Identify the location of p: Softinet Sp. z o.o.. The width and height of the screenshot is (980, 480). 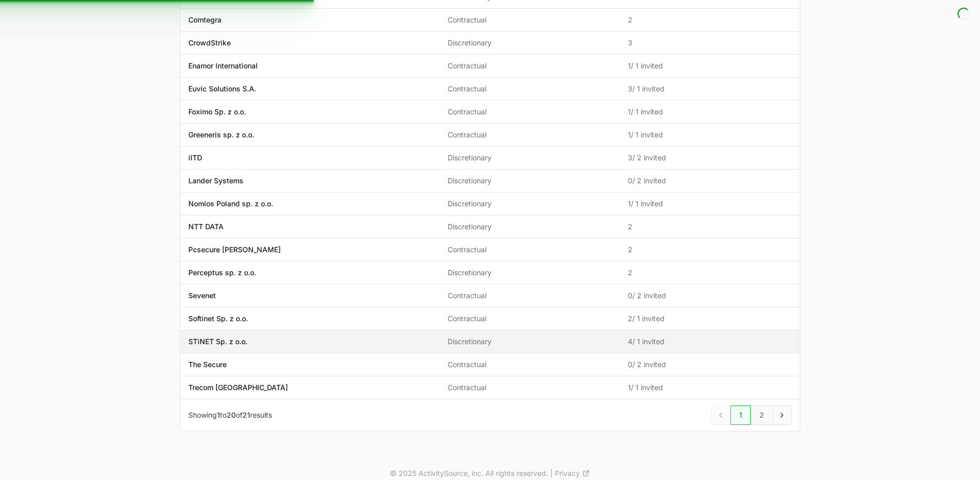
(218, 318).